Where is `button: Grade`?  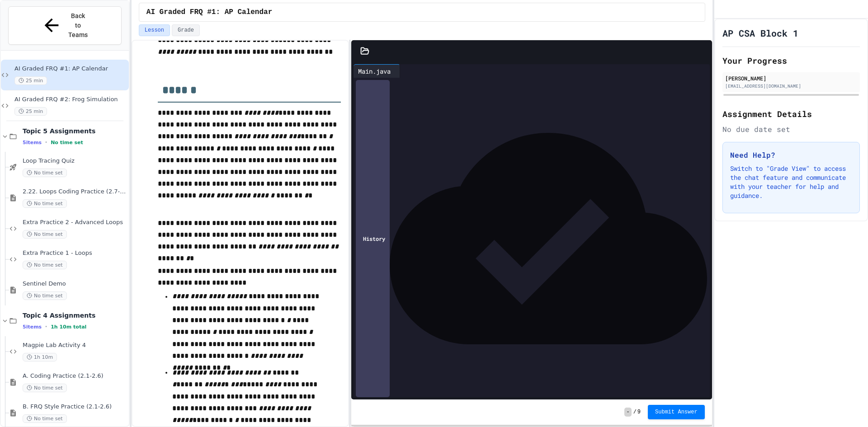
button: Grade is located at coordinates (186, 30).